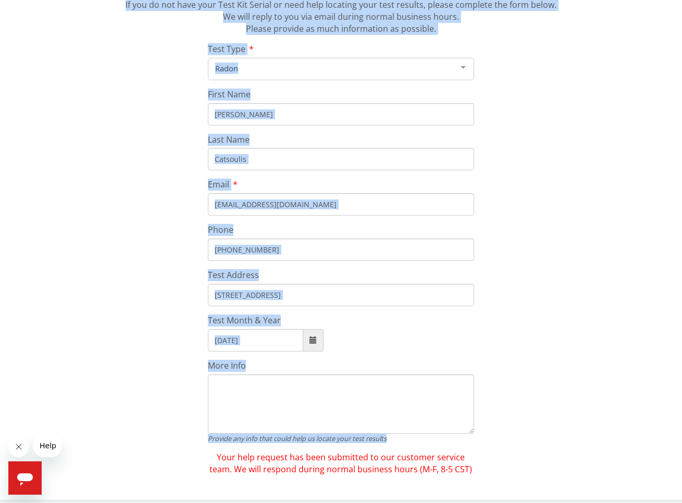 The height and width of the screenshot is (503, 682). What do you see at coordinates (341, 464) in the screenshot?
I see `span: Your help request has been submitted to our customer service team. We will respond during normal ...` at bounding box center [341, 464].